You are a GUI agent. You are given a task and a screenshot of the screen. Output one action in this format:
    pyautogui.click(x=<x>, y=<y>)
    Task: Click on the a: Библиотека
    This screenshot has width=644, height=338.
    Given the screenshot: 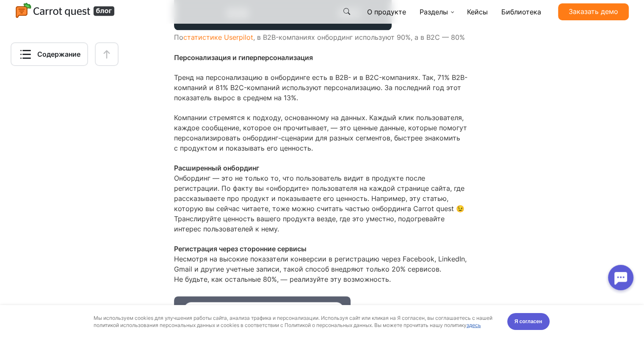 What is the action you would take?
    pyautogui.click(x=521, y=12)
    